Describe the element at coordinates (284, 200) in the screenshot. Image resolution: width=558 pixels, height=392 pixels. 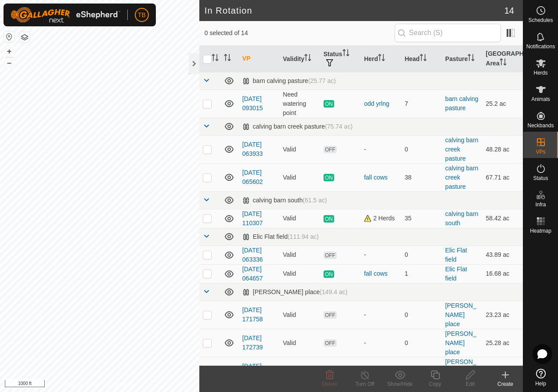
I see `div: calving barn south` at that location.